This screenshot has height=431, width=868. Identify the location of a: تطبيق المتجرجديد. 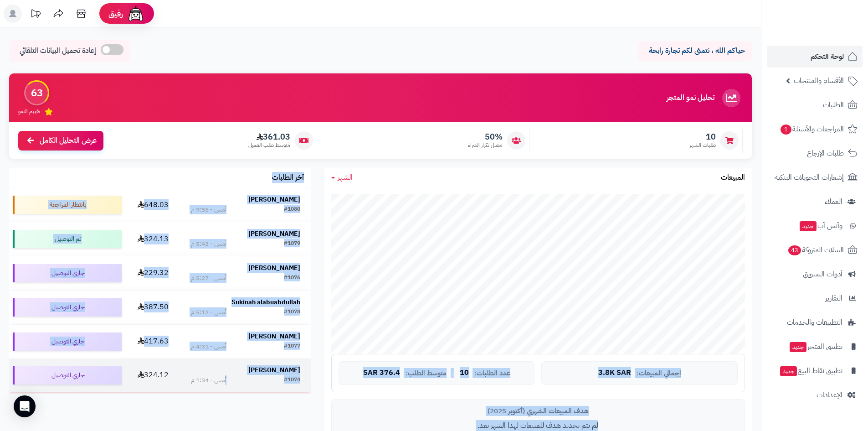
(815, 346).